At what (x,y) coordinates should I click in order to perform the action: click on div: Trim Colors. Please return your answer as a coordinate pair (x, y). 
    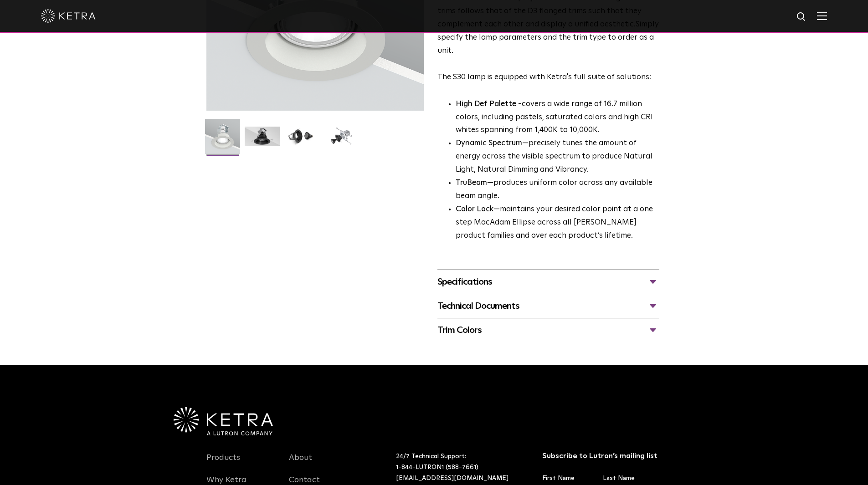
    Looking at the image, I should click on (548, 331).